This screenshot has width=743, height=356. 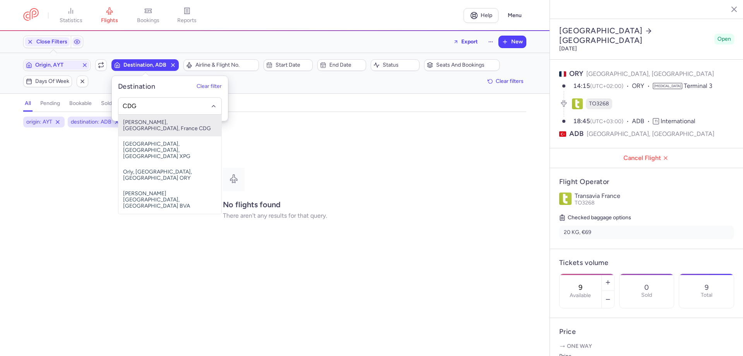 I want to click on span: New, so click(x=517, y=42).